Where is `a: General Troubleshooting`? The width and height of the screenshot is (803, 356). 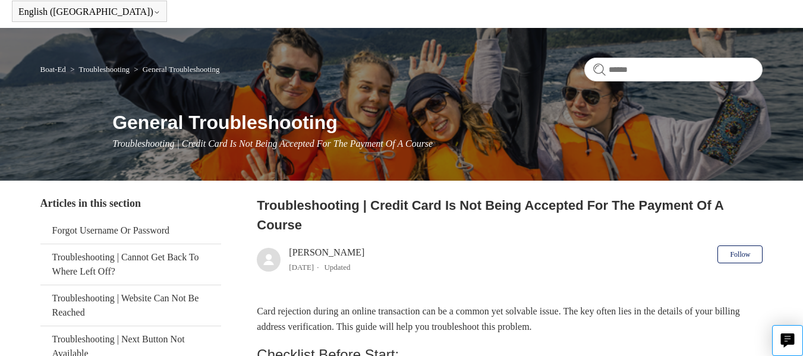
a: General Troubleshooting is located at coordinates (181, 69).